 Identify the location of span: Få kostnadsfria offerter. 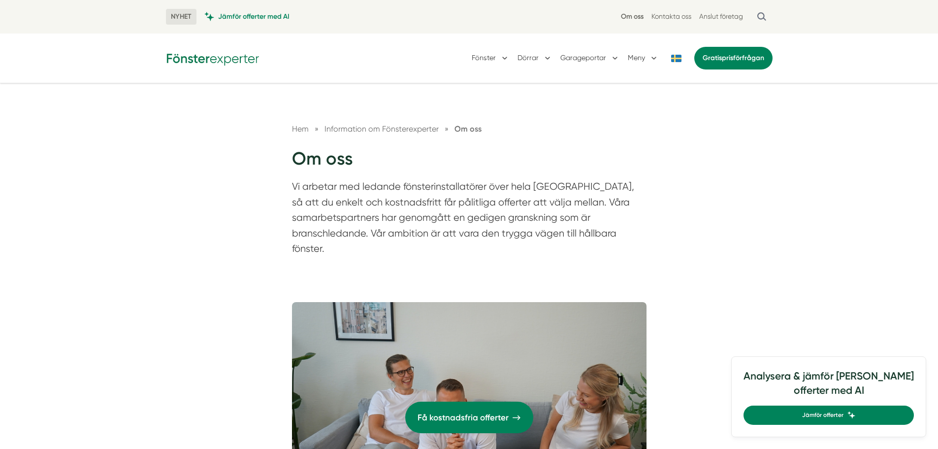
(463, 417).